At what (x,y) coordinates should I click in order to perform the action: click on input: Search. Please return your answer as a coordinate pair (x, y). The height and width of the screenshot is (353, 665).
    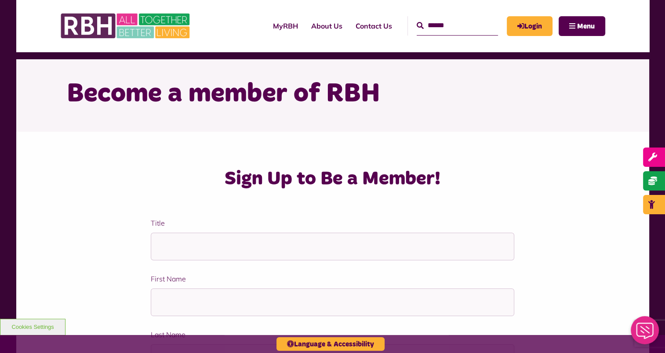
    Looking at the image, I should click on (457, 25).